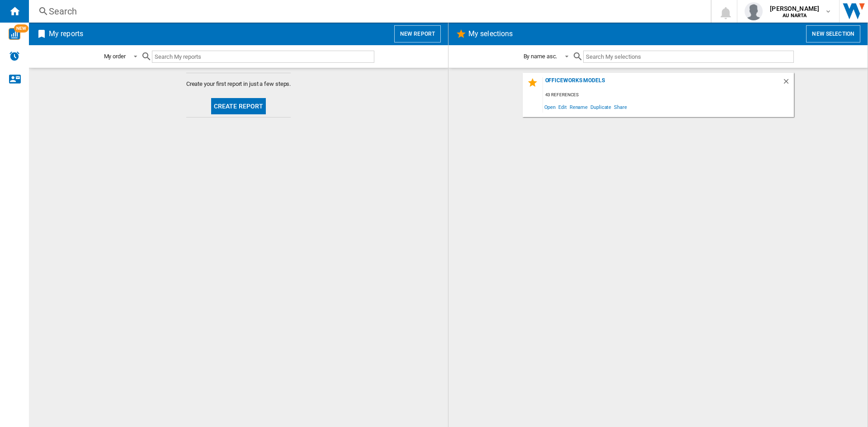 The image size is (868, 427). Describe the element at coordinates (15, 56) in the screenshot. I see `img: alerts-logo.svg` at that location.